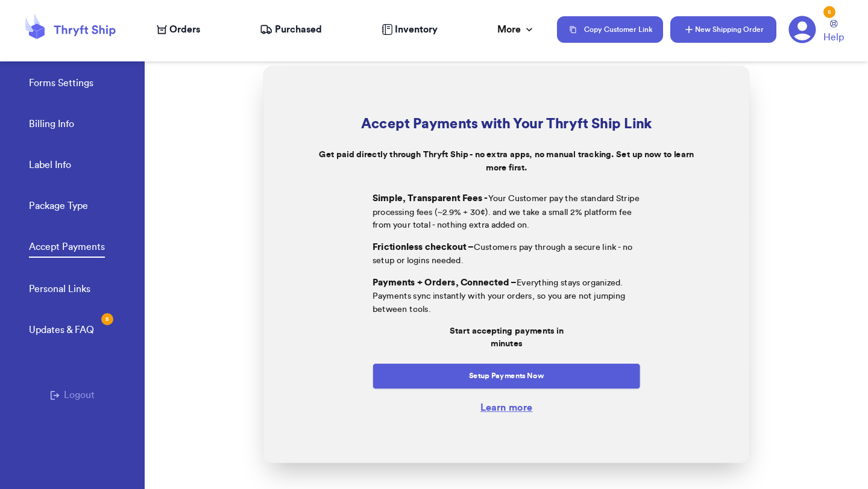 This screenshot has width=868, height=489. I want to click on div: Updates & FAQ, so click(62, 330).